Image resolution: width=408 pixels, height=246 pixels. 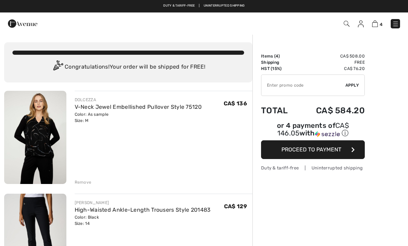 I want to click on div: or 4 payments of with, so click(x=313, y=130).